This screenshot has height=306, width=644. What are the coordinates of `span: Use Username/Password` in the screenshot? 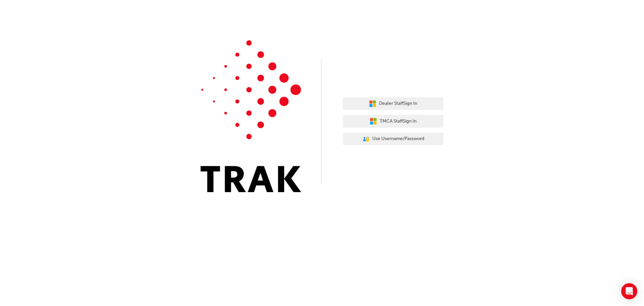 It's located at (398, 138).